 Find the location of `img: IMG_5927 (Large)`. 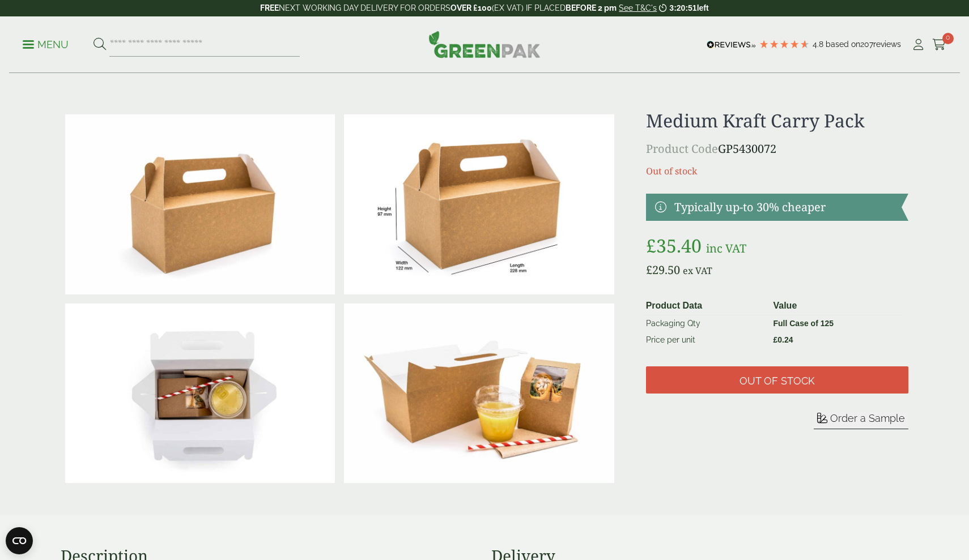

img: IMG_5927 (Large) is located at coordinates (200, 393).